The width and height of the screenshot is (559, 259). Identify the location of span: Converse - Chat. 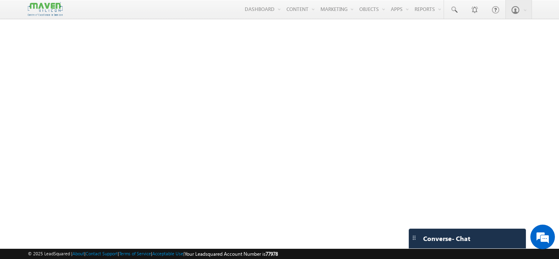
(447, 239).